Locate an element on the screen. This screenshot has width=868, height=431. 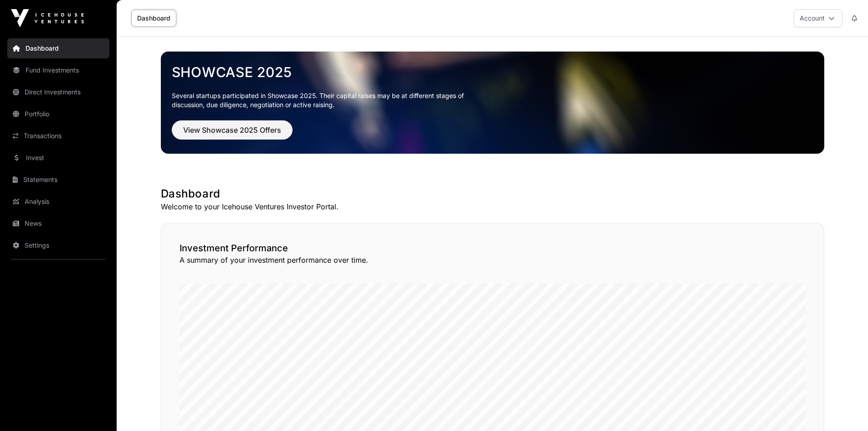
p: Several startups participated in Showcase 2025. Their capital raises may be at different stages o... is located at coordinates (325, 101).